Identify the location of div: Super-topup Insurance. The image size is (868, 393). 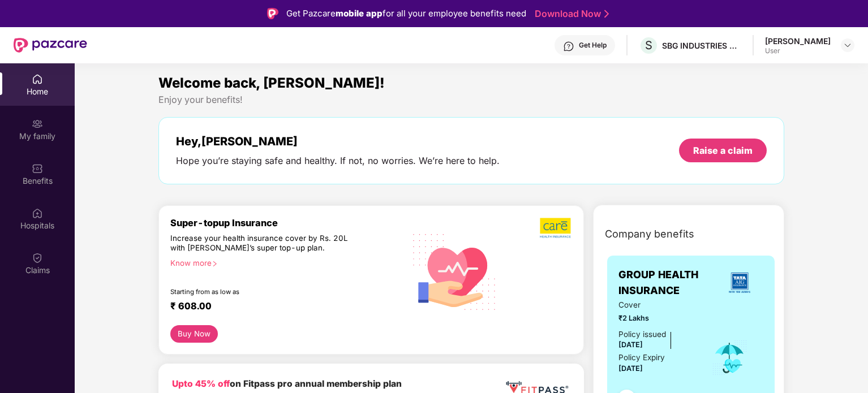
(287, 223).